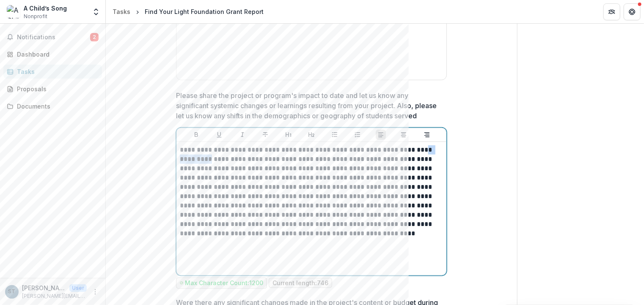 Image resolution: width=644 pixels, height=305 pixels. What do you see at coordinates (224, 283) in the screenshot?
I see `p: Max Character Count: 1200` at bounding box center [224, 283].